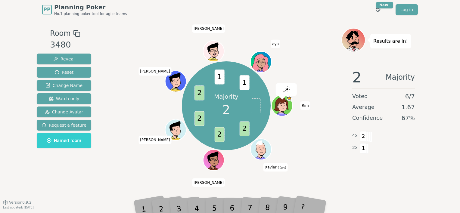 The width and height of the screenshot is (460, 213). I want to click on span: Named room, so click(64, 140).